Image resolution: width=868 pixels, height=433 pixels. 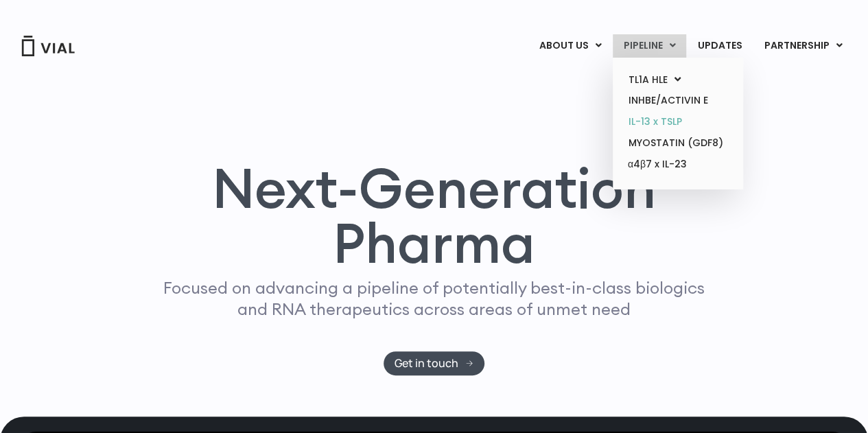 What do you see at coordinates (720, 46) in the screenshot?
I see `a: UPDATES` at bounding box center [720, 46].